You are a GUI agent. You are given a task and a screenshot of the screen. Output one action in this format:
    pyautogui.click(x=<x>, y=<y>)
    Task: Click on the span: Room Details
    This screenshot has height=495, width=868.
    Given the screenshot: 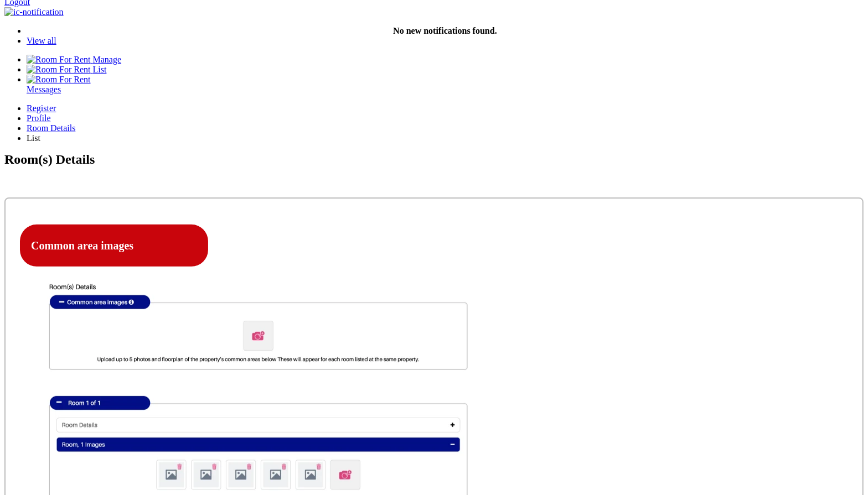 What is the action you would take?
    pyautogui.click(x=51, y=128)
    